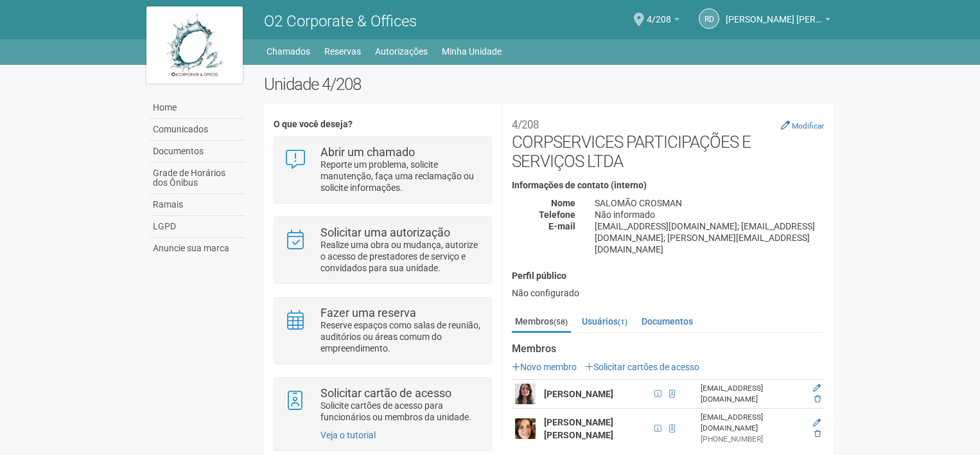  Describe the element at coordinates (197, 205) in the screenshot. I see `a: Ramais` at that location.